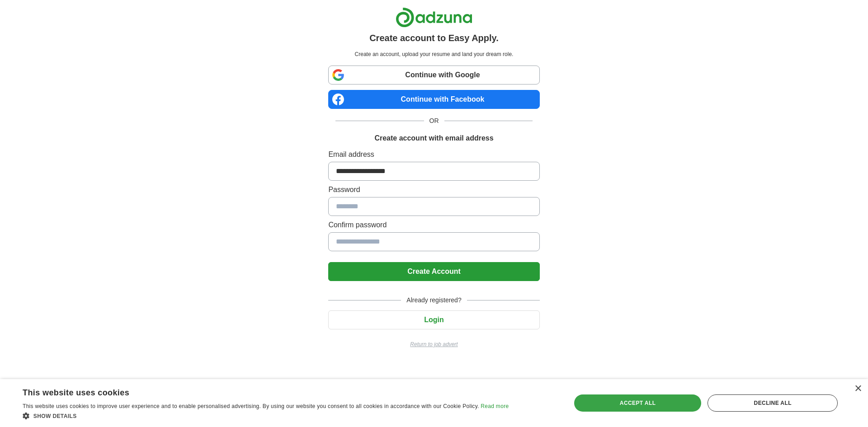  What do you see at coordinates (254, 391) in the screenshot?
I see `div: This website uses cookies` at bounding box center [254, 391].